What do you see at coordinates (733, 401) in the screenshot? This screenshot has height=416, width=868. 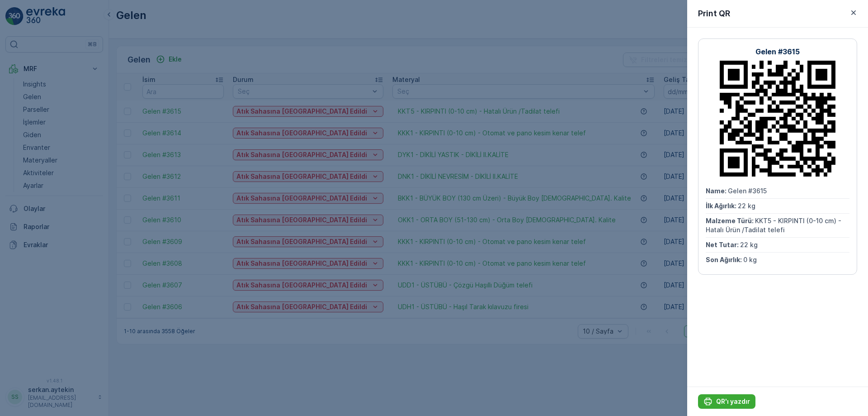 I see `p: QR'ı yazdır` at bounding box center [733, 401].